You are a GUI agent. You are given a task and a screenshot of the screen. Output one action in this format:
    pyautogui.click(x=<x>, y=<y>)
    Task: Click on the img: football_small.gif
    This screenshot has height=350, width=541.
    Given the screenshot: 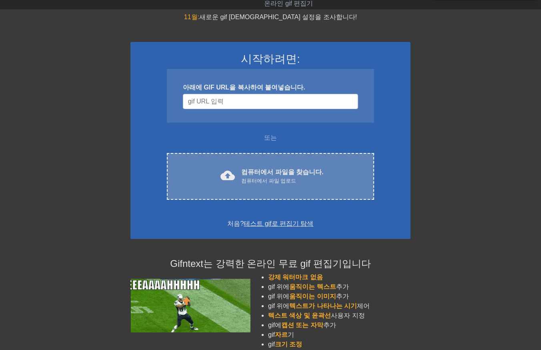 What is the action you would take?
    pyautogui.click(x=190, y=306)
    